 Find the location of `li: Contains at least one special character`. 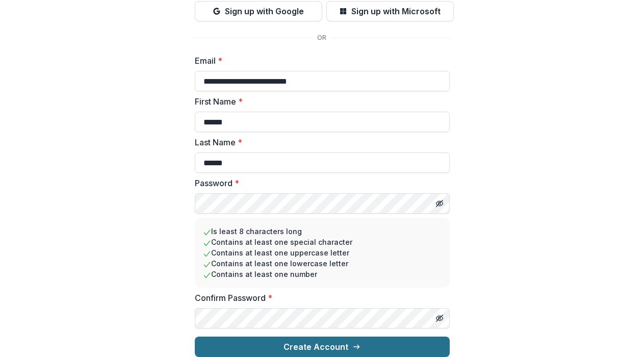

li: Contains at least one special character is located at coordinates (322, 242).